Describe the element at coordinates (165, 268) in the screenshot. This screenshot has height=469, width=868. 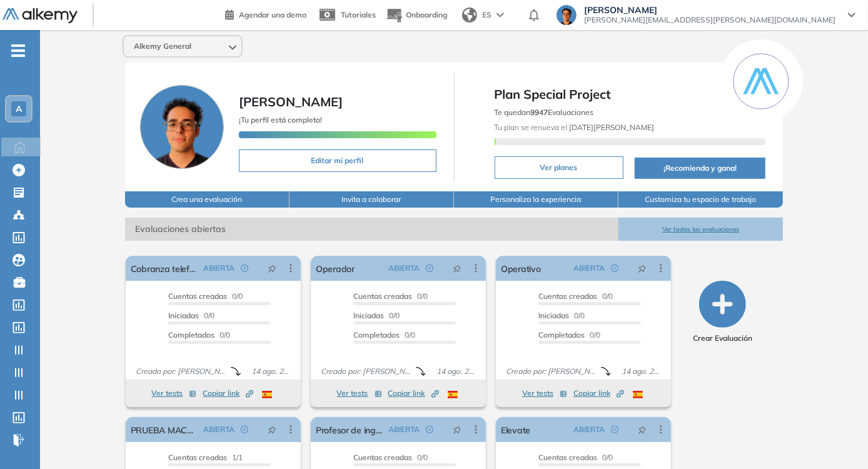
I see `a: Cobranza telefónica` at that location.